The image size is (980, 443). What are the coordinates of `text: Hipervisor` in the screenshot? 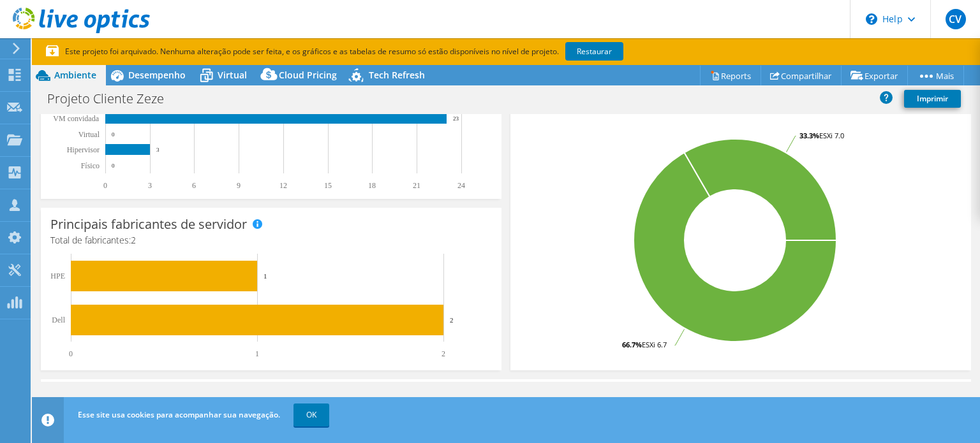 It's located at (83, 150).